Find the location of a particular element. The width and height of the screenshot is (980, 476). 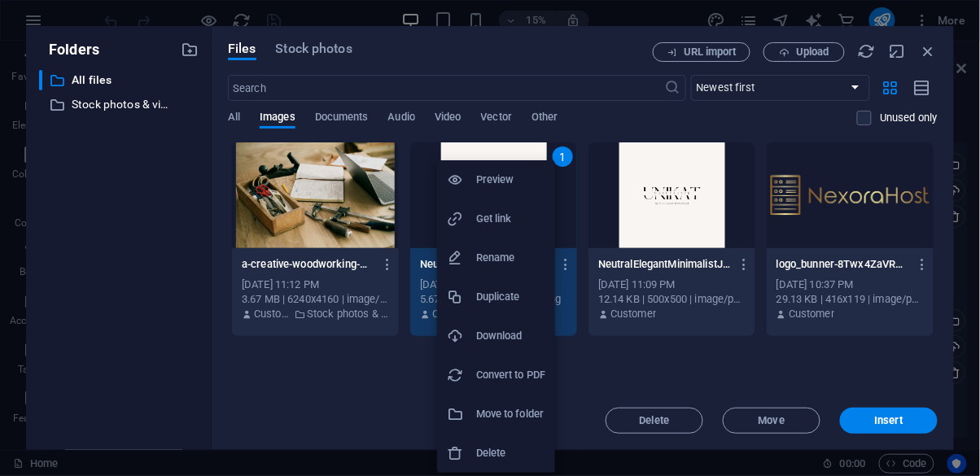

h6: Delete is located at coordinates (510, 453).